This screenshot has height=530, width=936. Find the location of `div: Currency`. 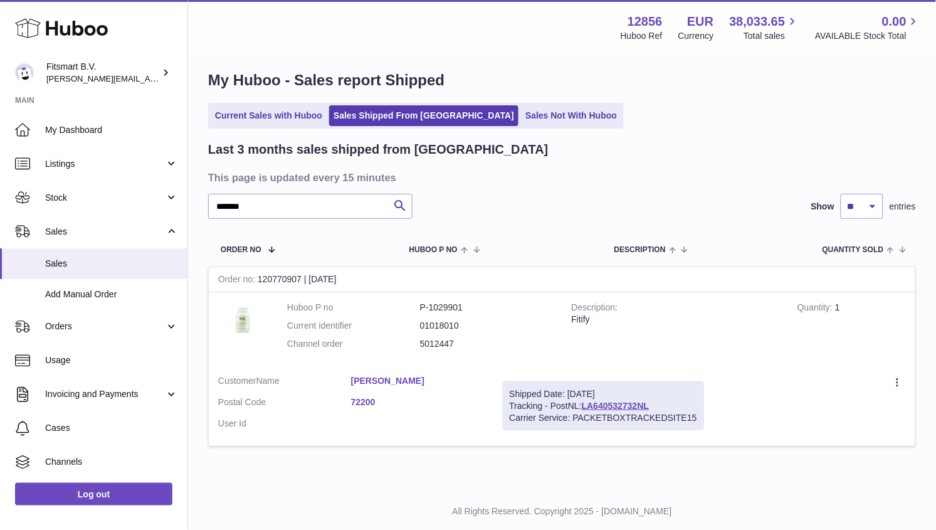

div: Currency is located at coordinates (696, 36).